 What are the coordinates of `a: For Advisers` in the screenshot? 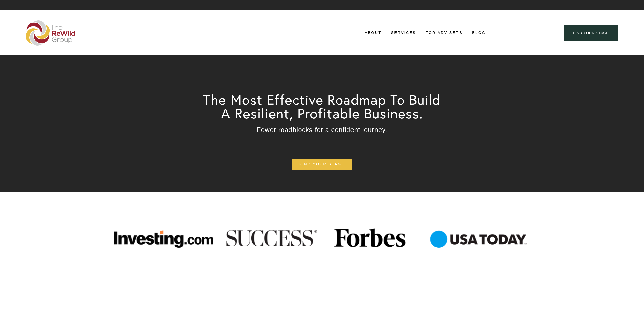 It's located at (444, 33).